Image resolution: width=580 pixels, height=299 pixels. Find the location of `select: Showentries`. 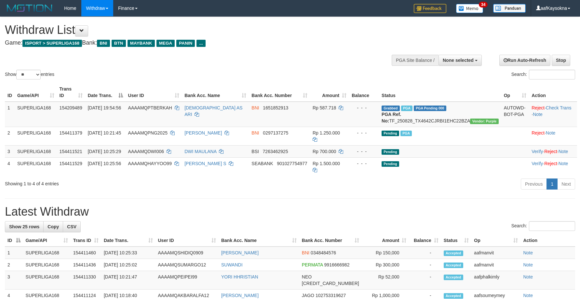

select: Showentries is located at coordinates (28, 75).